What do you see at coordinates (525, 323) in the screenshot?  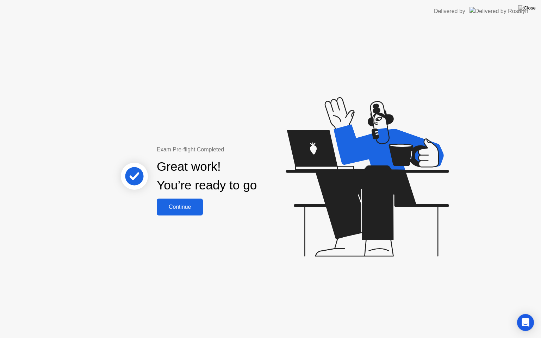 I see `div: Open Intercom Messenger` at bounding box center [525, 323].